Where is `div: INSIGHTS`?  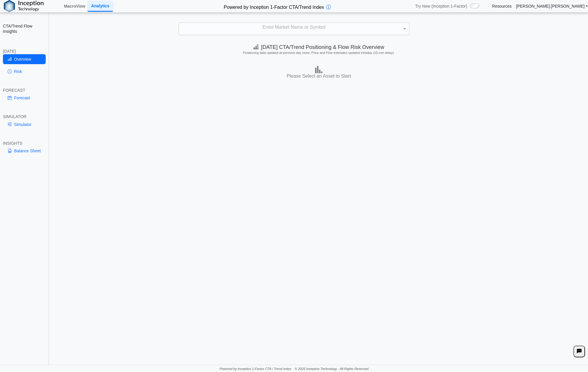
div: INSIGHTS is located at coordinates (24, 143).